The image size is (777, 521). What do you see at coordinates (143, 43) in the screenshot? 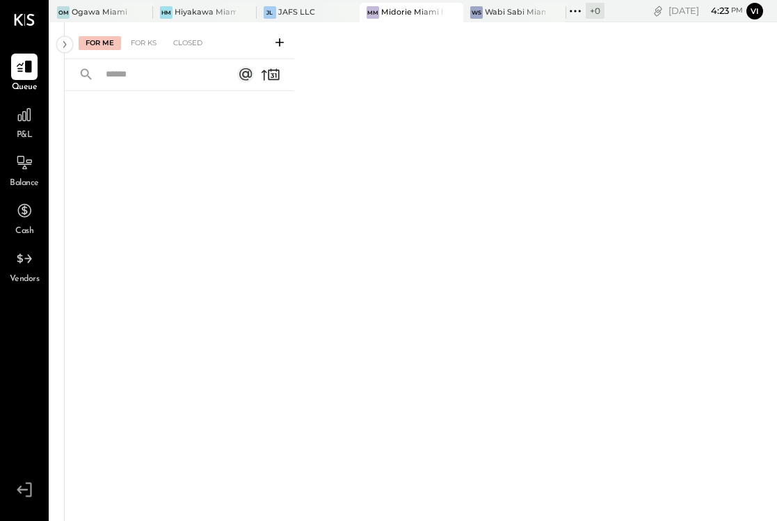
I see `div: For KS` at bounding box center [143, 43].